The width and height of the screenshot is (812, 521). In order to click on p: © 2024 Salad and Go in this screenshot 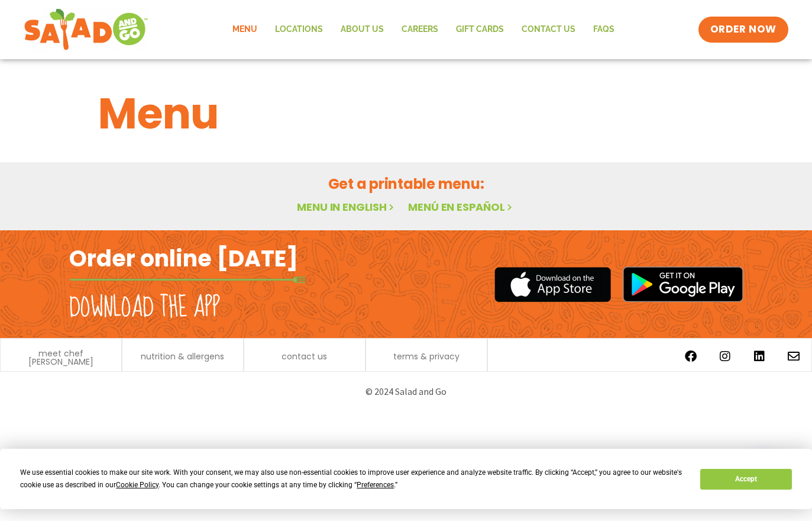, I will do `click(406, 391)`.